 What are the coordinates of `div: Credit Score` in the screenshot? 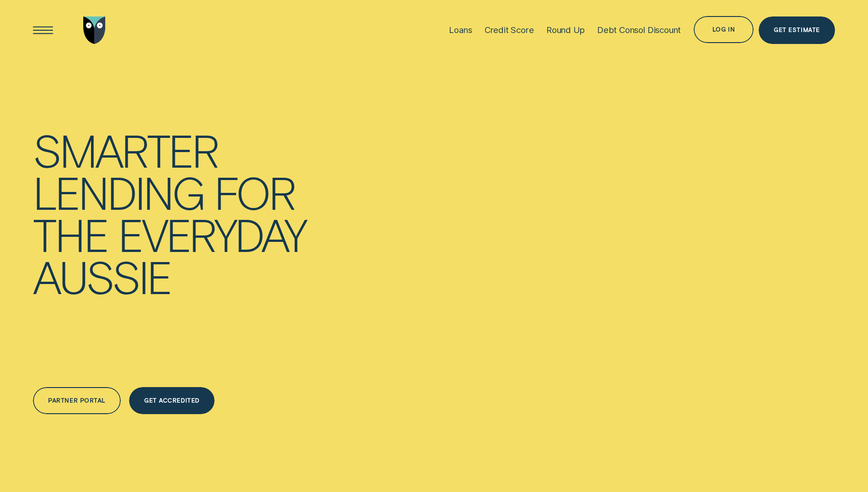 It's located at (509, 30).